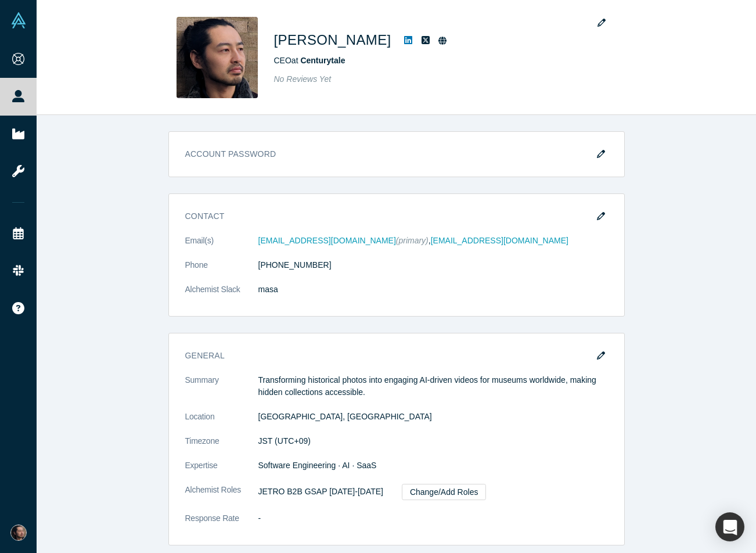 This screenshot has height=553, width=756. What do you see at coordinates (222, 272) in the screenshot?
I see `dt: Phone` at bounding box center [222, 272].